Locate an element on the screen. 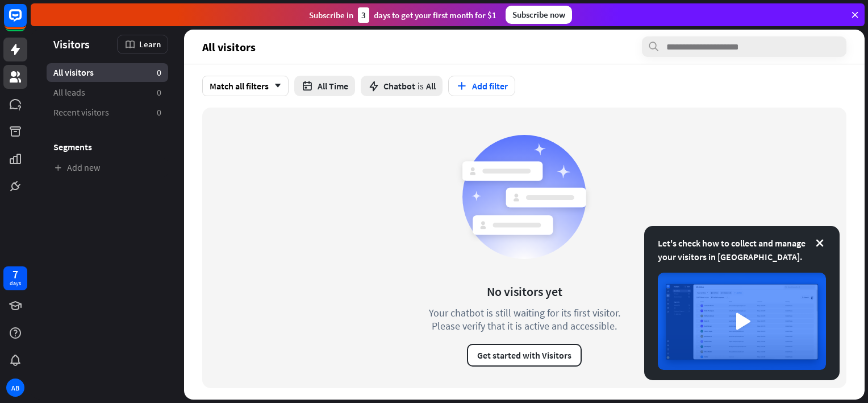  button: Add filter is located at coordinates (482, 86).